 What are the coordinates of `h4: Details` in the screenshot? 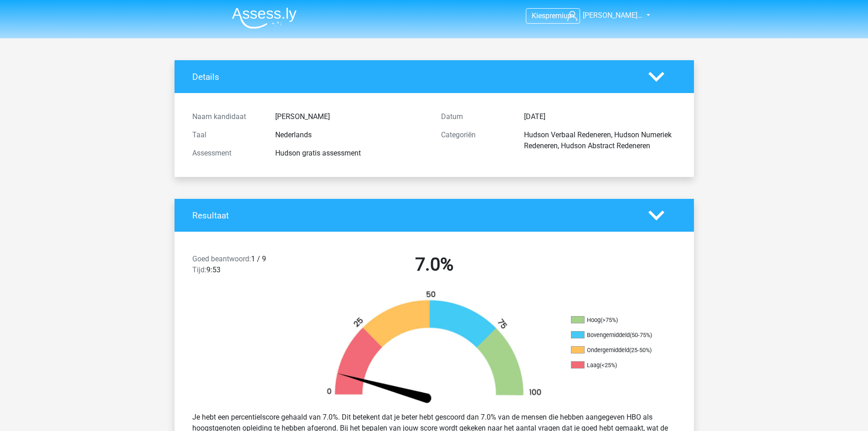 It's located at (413, 77).